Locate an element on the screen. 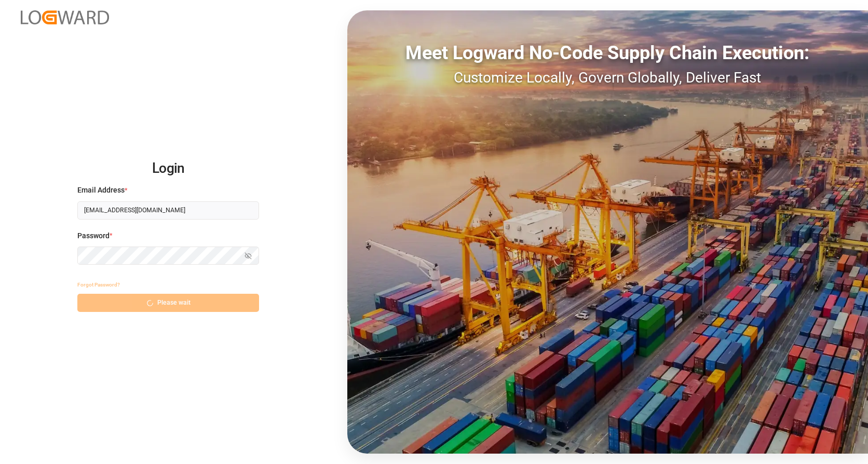 The image size is (868, 464). div: Meet Logward No-Code Supply Chain Execution: is located at coordinates (608, 53).